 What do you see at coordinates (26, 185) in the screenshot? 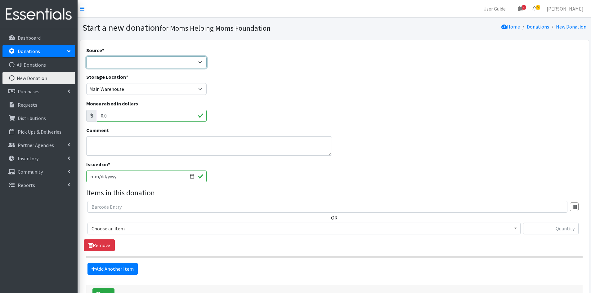
I see `p: Reports` at bounding box center [26, 185].